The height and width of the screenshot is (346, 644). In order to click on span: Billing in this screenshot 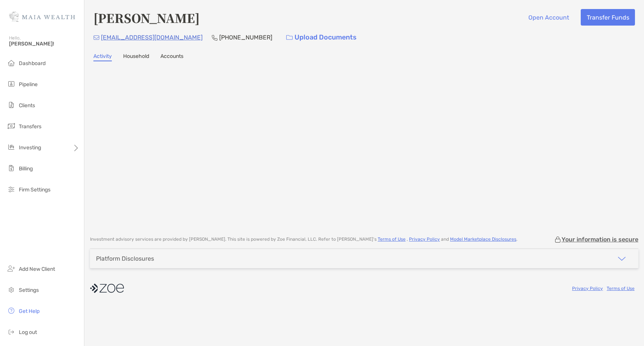, I will do `click(25, 168)`.